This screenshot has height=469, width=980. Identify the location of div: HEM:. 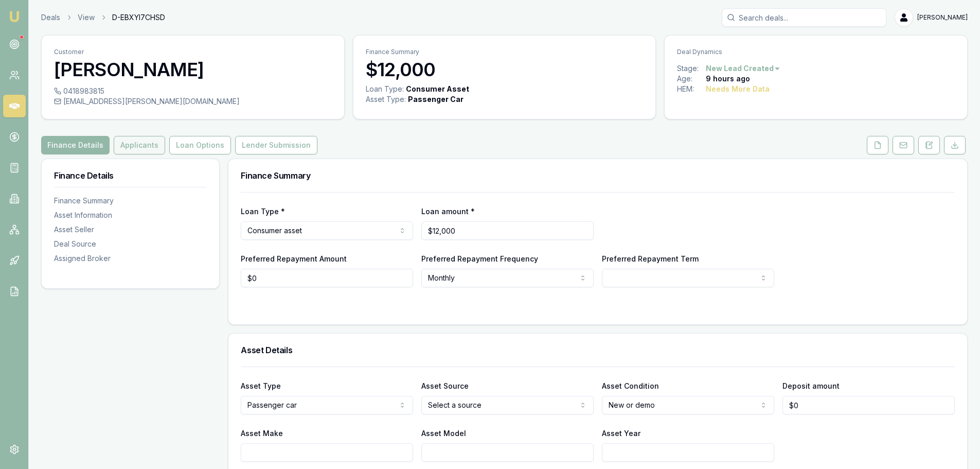
(691, 89).